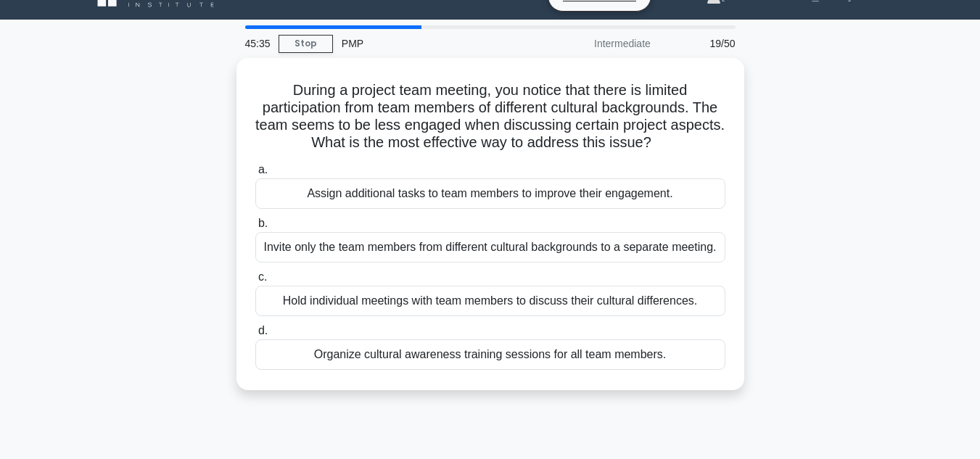 The width and height of the screenshot is (980, 459). Describe the element at coordinates (305, 43) in the screenshot. I see `a: Stop` at that location.